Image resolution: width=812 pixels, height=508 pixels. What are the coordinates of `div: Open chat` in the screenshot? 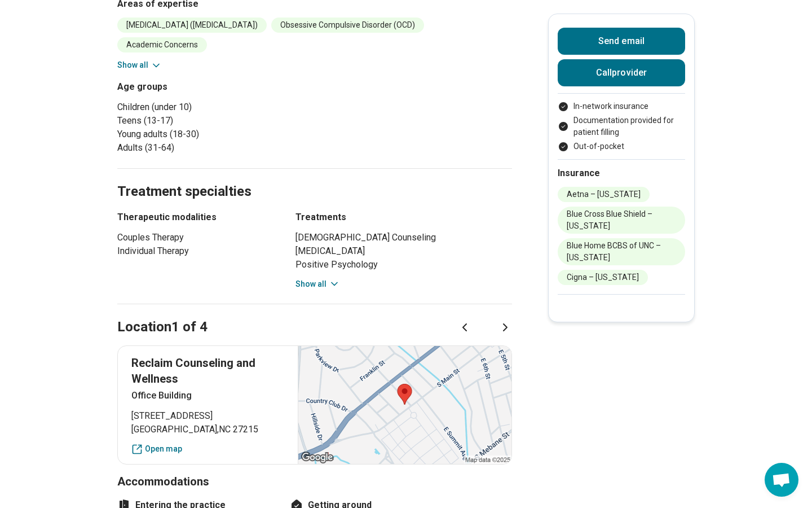 It's located at (782, 480).